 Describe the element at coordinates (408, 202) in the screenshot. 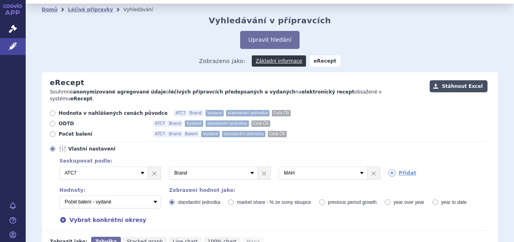

I see `span: year over year` at that location.